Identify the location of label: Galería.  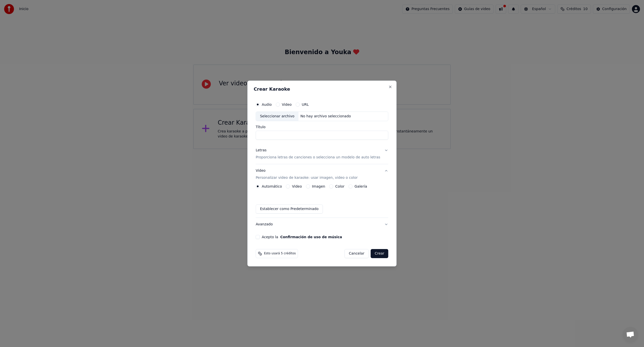
(361, 186).